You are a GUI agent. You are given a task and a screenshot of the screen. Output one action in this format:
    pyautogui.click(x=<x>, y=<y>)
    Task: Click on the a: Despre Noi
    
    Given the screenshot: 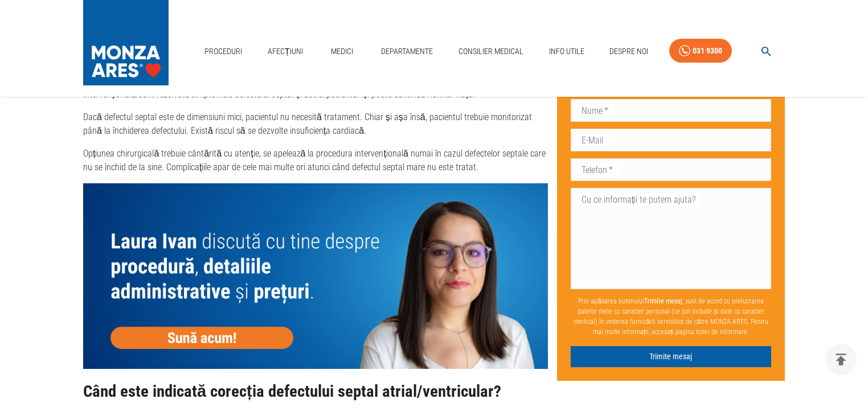 What is the action you would take?
    pyautogui.click(x=629, y=51)
    